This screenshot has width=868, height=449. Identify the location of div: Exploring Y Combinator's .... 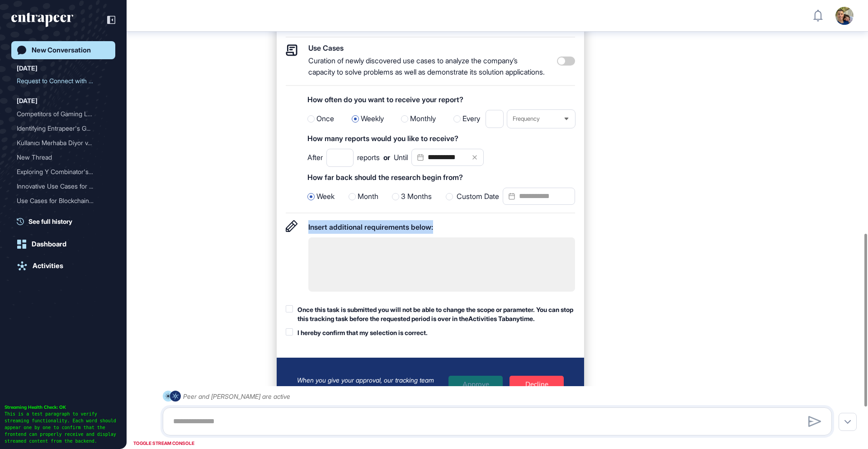
(60, 171).